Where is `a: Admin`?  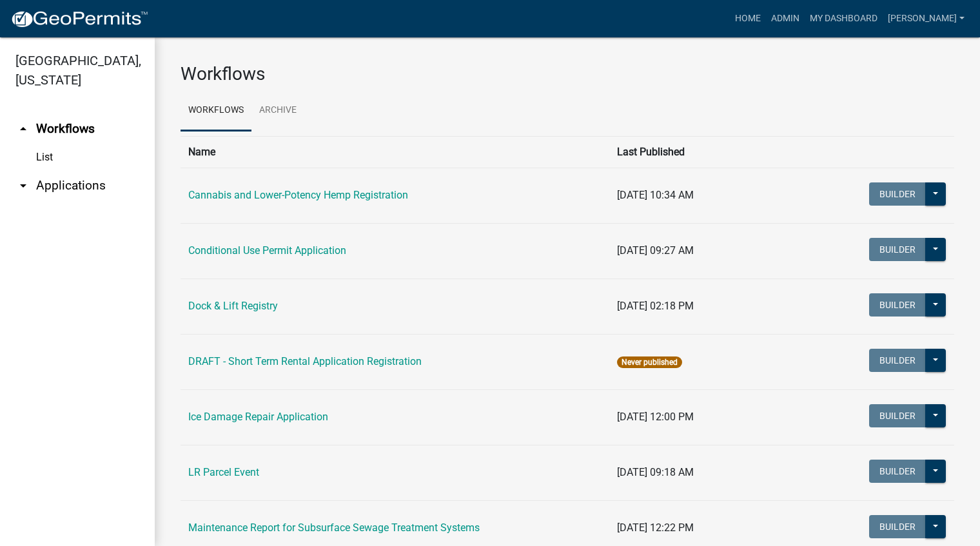 a: Admin is located at coordinates (785, 18).